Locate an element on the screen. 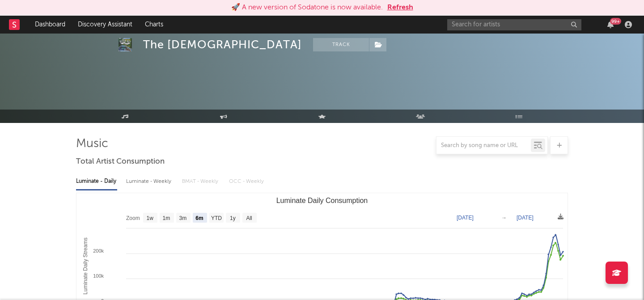 The image size is (644, 300). text: Luminate Daily Streams is located at coordinates (86, 265).